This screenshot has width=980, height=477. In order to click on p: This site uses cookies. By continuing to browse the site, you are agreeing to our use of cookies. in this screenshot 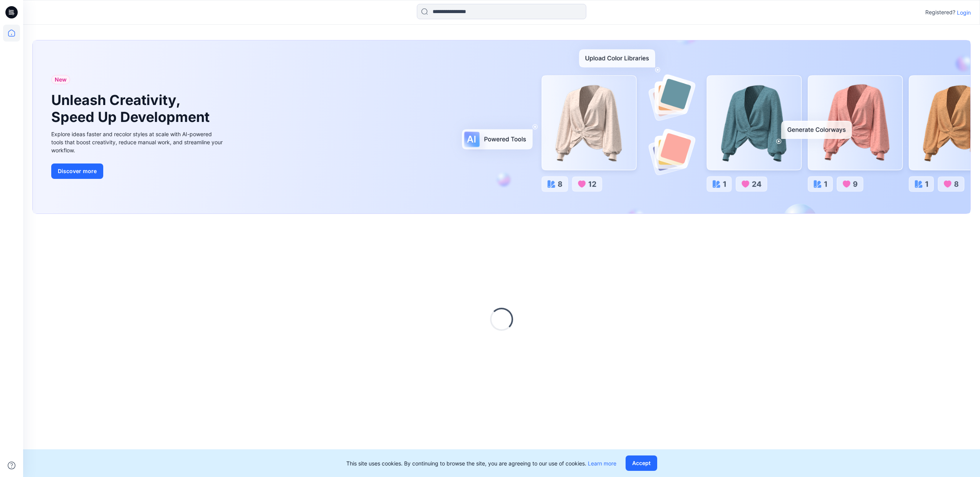, I will do `click(481, 463)`.